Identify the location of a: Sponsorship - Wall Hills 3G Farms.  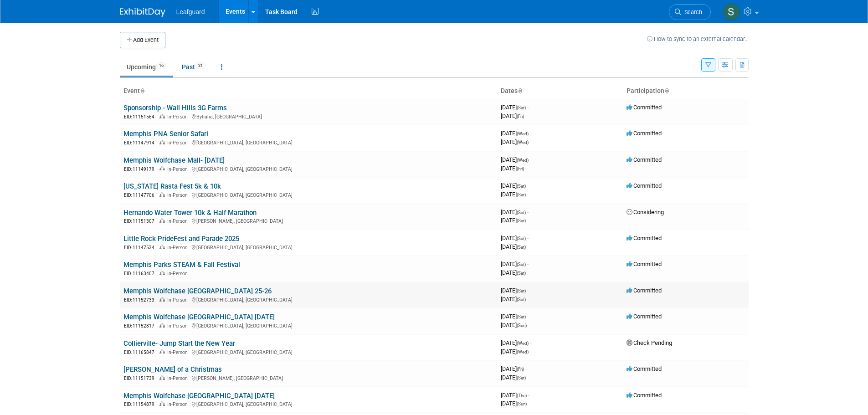
(175, 108).